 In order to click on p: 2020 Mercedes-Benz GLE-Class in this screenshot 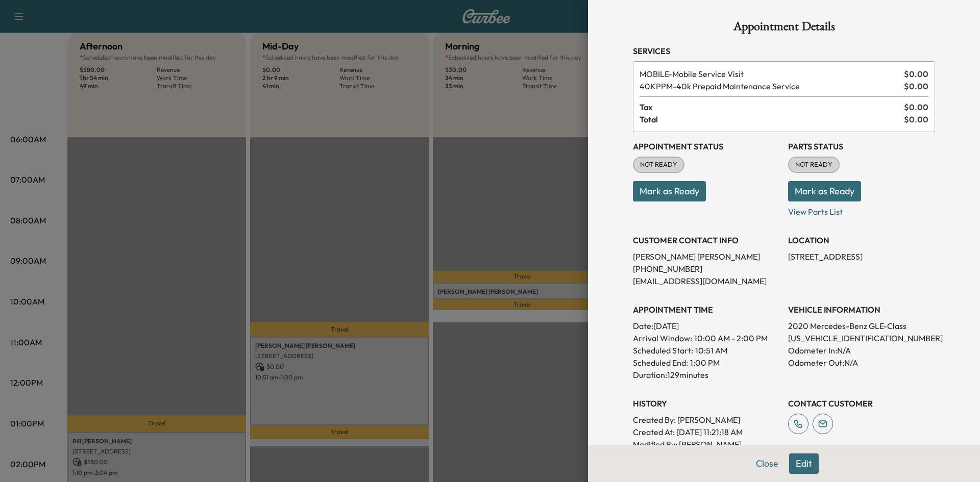, I will do `click(862, 326)`.